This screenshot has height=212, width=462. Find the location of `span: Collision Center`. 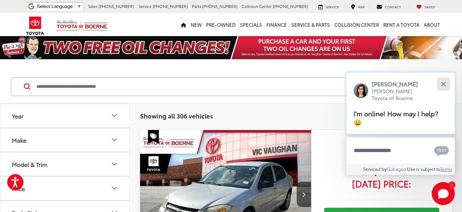

span: Collision Center is located at coordinates (257, 6).